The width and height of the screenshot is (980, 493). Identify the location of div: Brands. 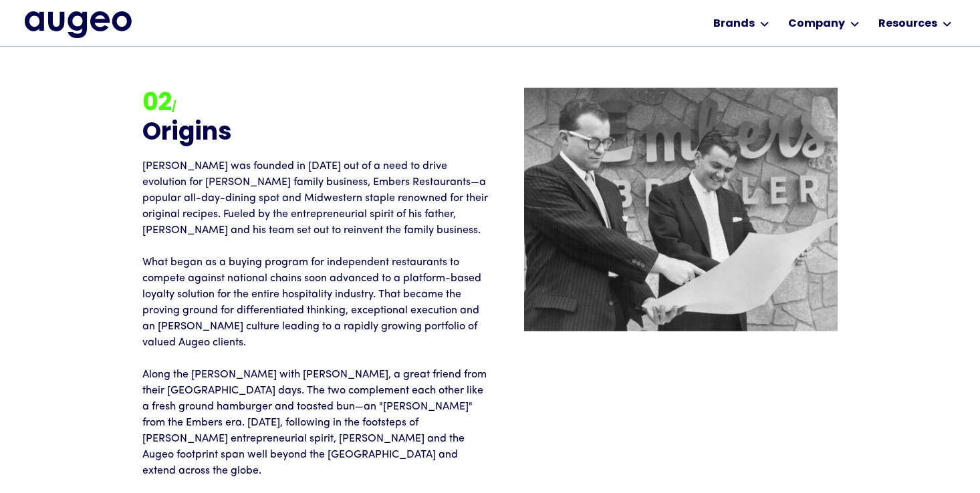
(734, 24).